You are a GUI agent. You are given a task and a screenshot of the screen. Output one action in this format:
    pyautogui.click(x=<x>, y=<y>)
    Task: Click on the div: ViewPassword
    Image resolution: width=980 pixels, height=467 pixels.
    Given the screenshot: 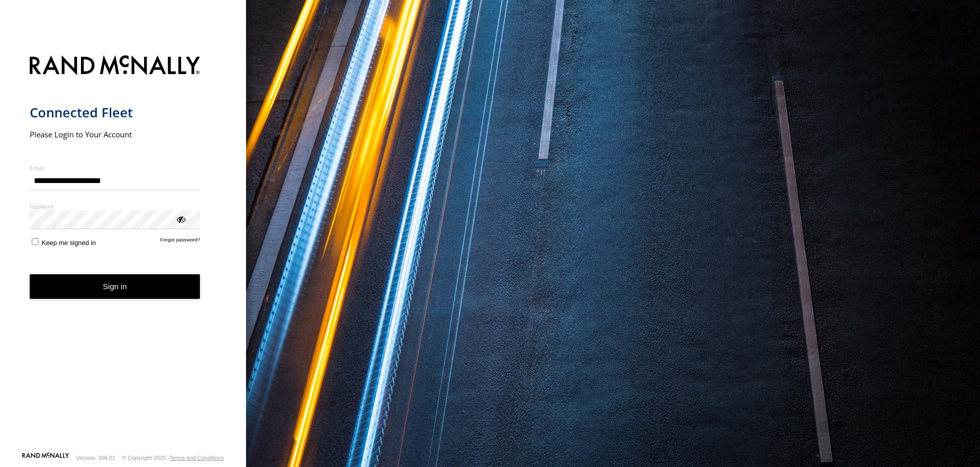 What is the action you would take?
    pyautogui.click(x=181, y=219)
    